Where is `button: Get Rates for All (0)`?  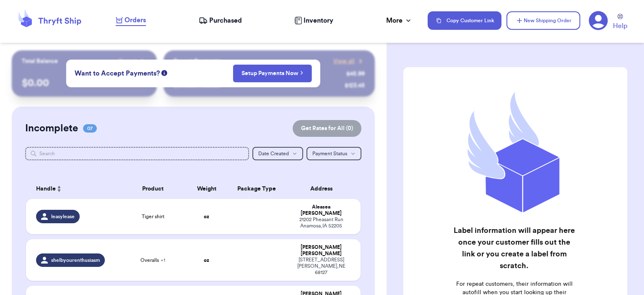 button: Get Rates for All (0) is located at coordinates (327, 128).